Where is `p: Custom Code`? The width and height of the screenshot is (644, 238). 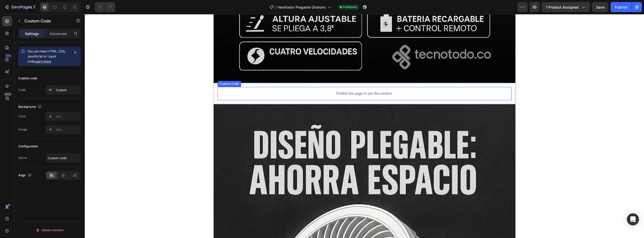 p: Custom Code is located at coordinates (46, 21).